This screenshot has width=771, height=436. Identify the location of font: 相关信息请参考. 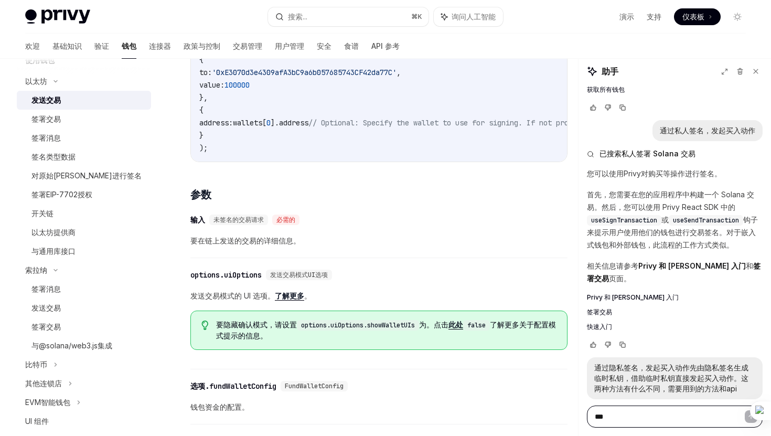
(612, 265).